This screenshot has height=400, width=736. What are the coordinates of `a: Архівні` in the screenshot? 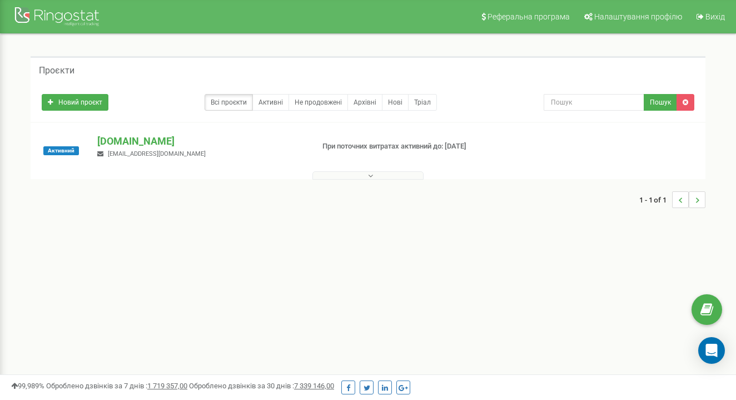 It's located at (365, 102).